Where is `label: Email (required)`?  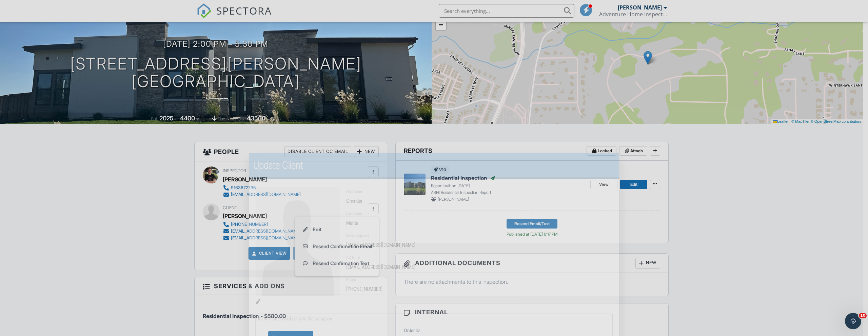
label: Email (required) is located at coordinates (357, 236).